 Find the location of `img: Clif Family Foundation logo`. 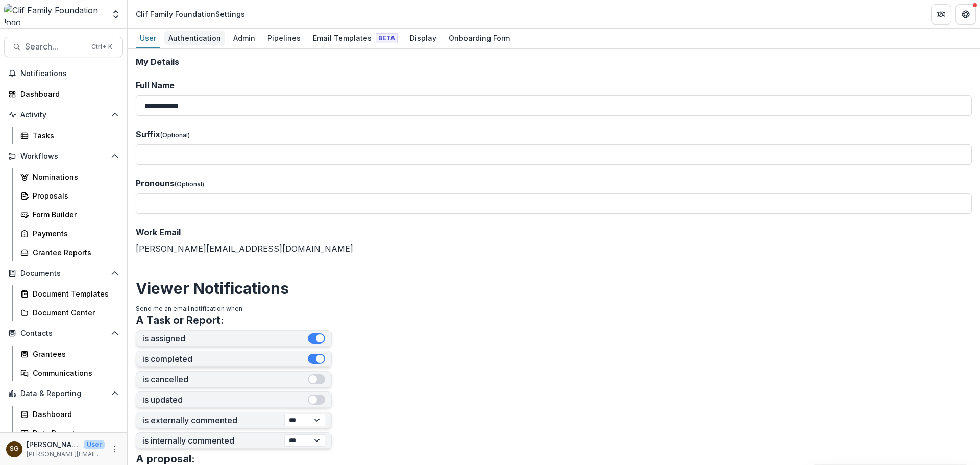

img: Clif Family Foundation logo is located at coordinates (54, 14).